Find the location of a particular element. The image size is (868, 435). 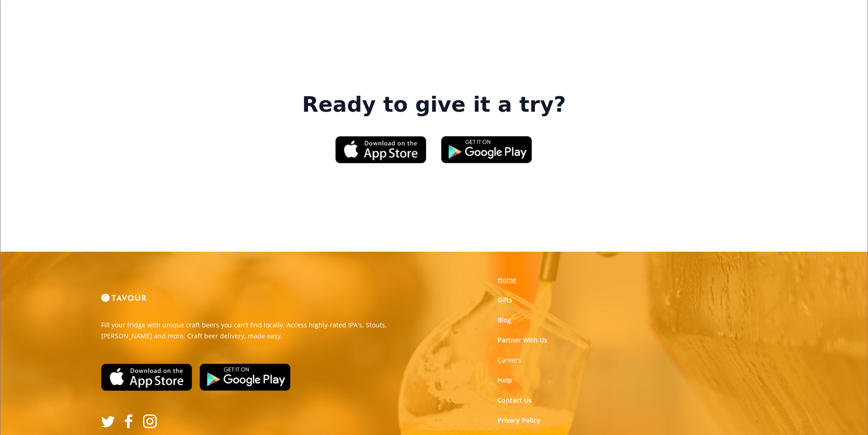

a: Privacy Policy is located at coordinates (518, 420).